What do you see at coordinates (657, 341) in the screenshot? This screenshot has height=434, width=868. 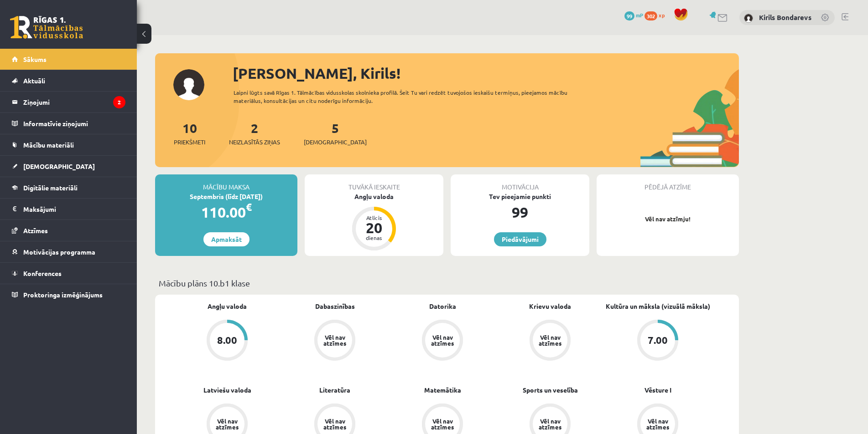 I see `a: 7.00` at bounding box center [657, 341].